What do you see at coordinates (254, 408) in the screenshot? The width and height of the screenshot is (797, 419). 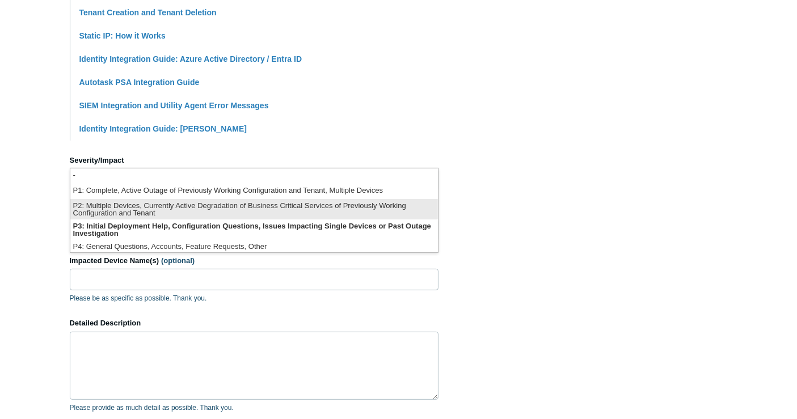 I see `p: Please provide as much detail as possible. Thank you.` at bounding box center [254, 408].